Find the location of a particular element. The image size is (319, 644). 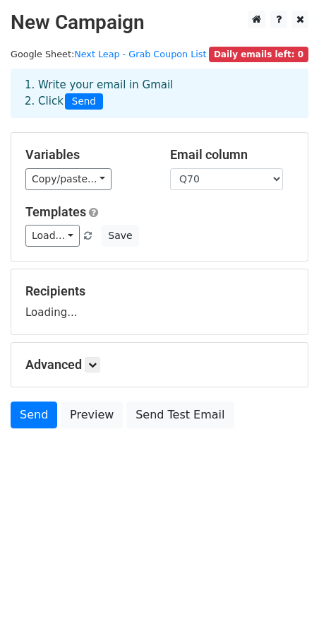

a: Daily emails left: 0 is located at coordinates (258, 54).